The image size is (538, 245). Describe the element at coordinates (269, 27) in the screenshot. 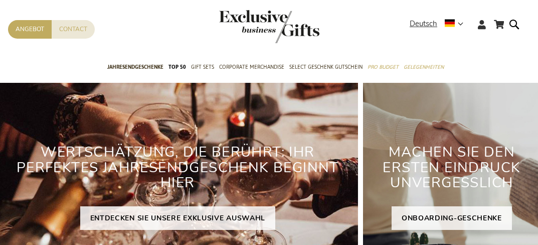

I see `img: Exclusive Business gifts logo` at that location.